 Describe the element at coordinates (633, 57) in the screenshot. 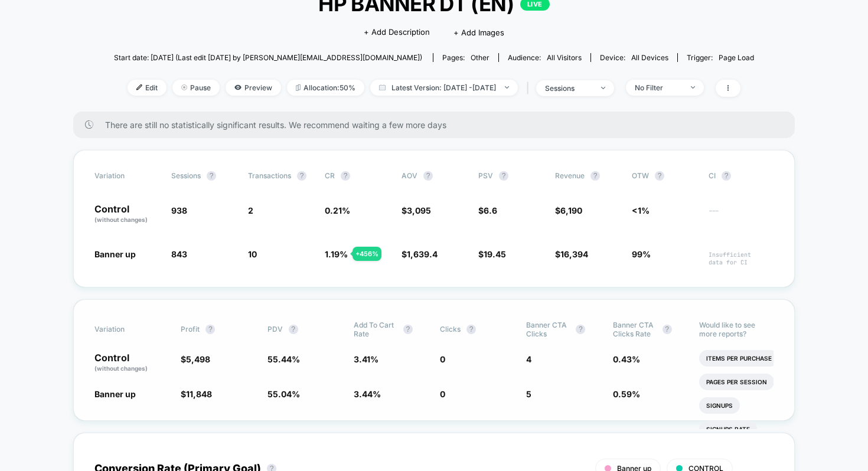

I see `span: Device:` at that location.